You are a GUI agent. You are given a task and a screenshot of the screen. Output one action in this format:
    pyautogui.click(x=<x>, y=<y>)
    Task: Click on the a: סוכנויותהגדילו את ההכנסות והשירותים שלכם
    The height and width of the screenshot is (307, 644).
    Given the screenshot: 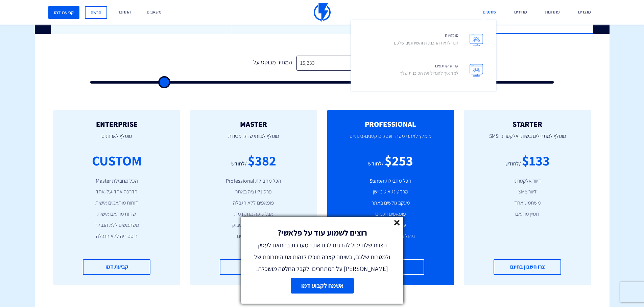 What is the action you would take?
    pyautogui.click(x=424, y=41)
    